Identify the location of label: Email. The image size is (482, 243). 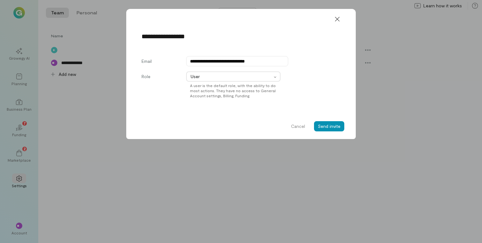
(161, 62).